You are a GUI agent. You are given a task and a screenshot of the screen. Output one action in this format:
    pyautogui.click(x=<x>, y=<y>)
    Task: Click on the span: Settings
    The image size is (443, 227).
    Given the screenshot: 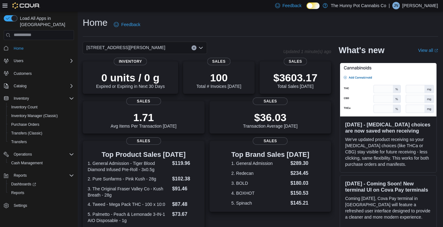 What is the action you would take?
    pyautogui.click(x=20, y=206)
    